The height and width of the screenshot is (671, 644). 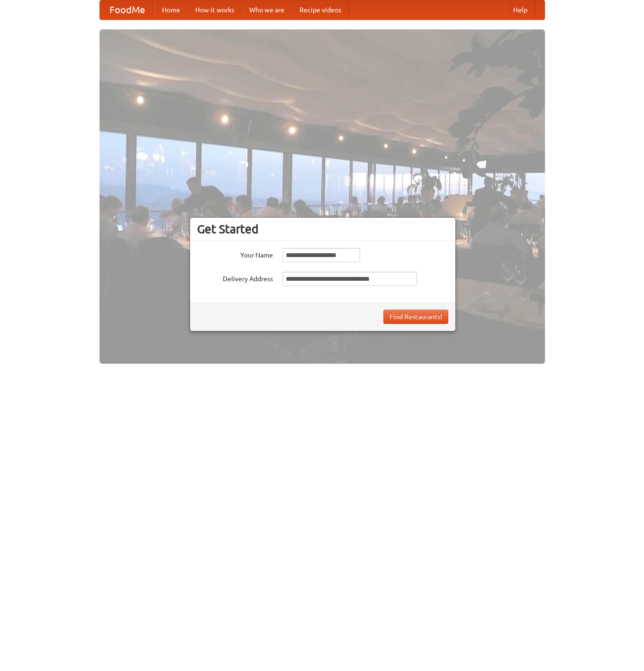 I want to click on a: FoodMe, so click(x=127, y=10).